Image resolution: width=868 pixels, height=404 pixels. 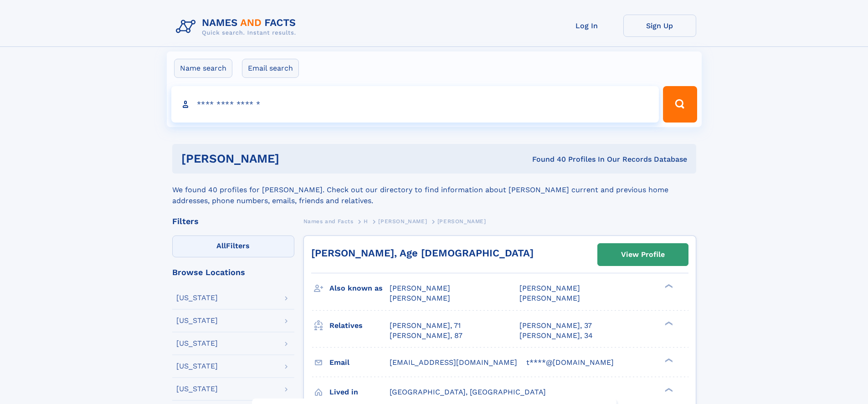 What do you see at coordinates (659, 25) in the screenshot?
I see `a: Sign Up` at bounding box center [659, 25].